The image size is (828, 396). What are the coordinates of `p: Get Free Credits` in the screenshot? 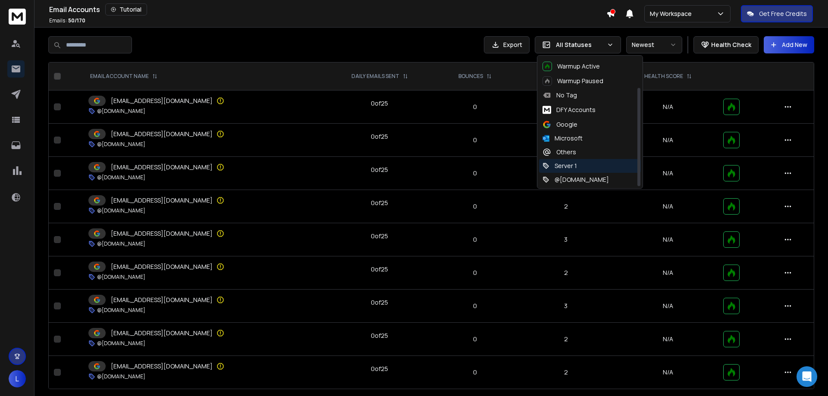 It's located at (783, 14).